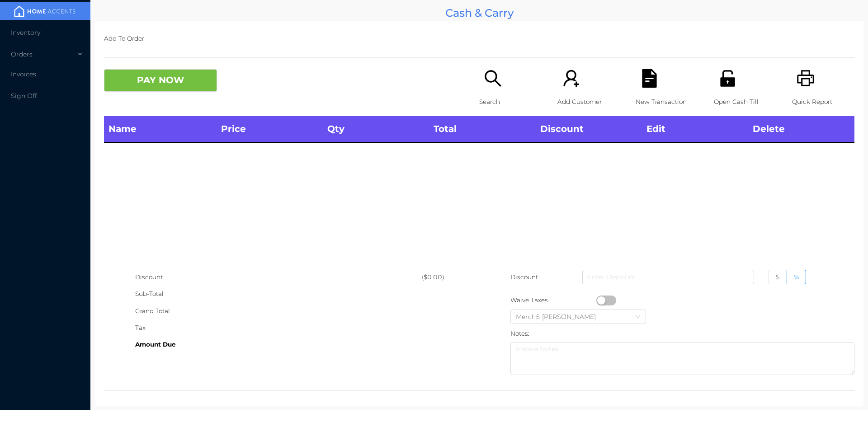  Describe the element at coordinates (669, 277) in the screenshot. I see `input: Enter Discount` at that location.